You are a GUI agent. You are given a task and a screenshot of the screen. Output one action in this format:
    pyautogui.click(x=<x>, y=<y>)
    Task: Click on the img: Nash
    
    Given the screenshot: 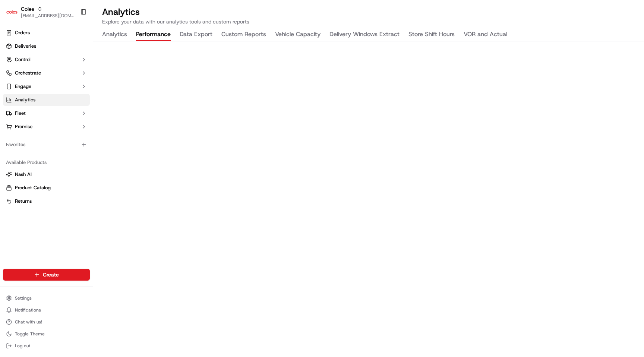 What is the action you would take?
    pyautogui.click(x=15, y=15)
    